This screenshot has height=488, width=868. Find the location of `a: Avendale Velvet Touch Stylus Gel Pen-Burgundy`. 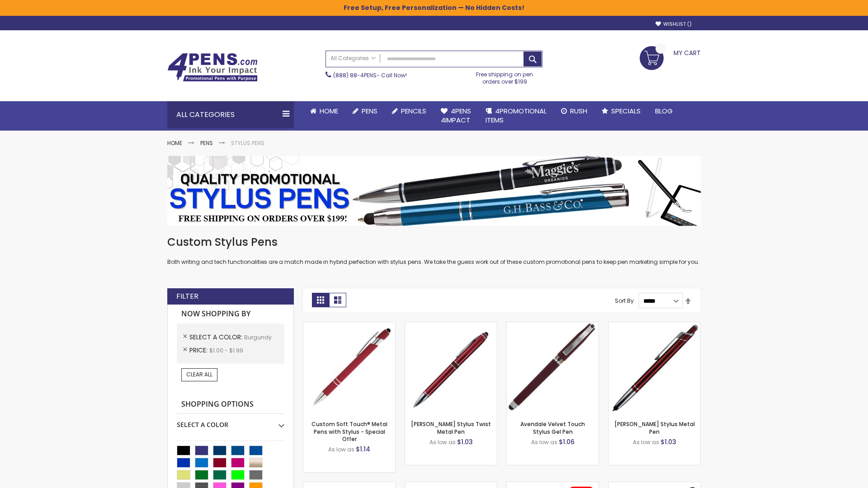

a: Avendale Velvet Touch Stylus Gel Pen-Burgundy is located at coordinates (552, 326).